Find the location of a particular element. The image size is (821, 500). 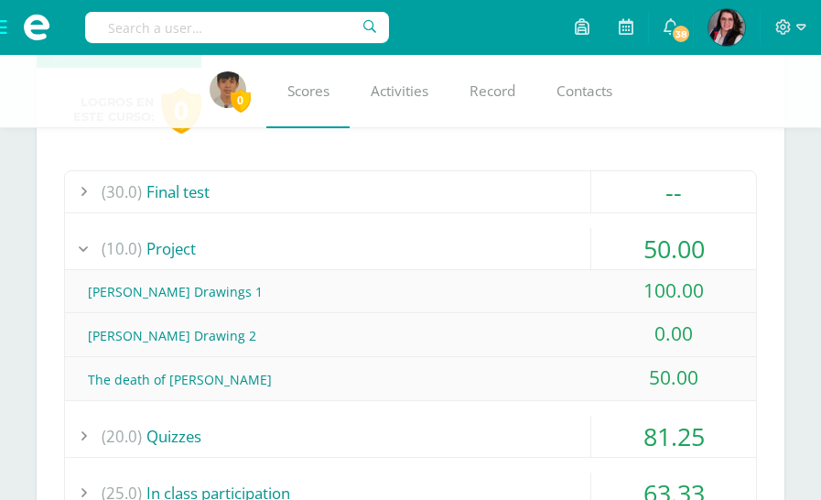

span: (10.0) is located at coordinates (122, 248).